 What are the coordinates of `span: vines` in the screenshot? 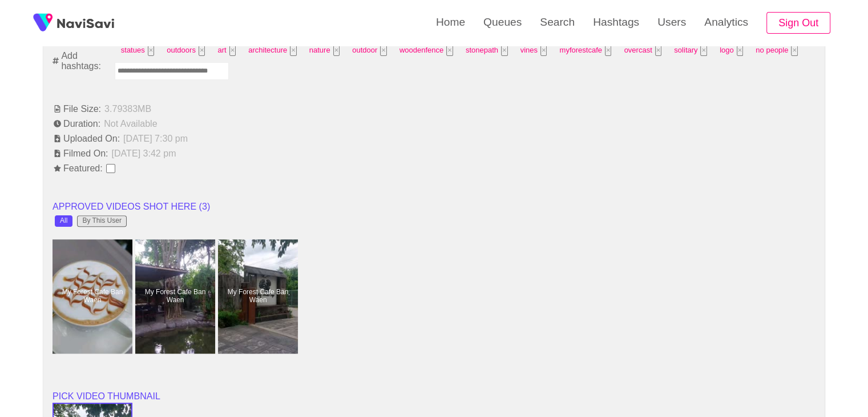 It's located at (533, 50).